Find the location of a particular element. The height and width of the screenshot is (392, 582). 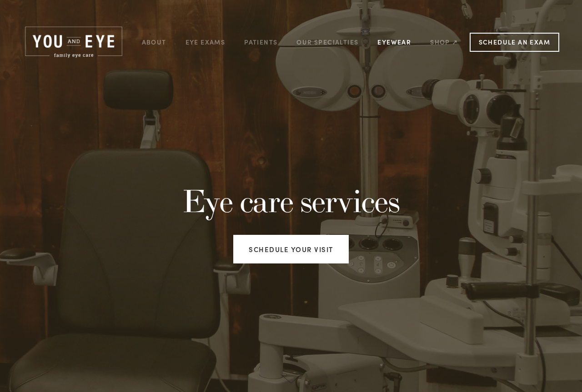

a: About is located at coordinates (154, 42).